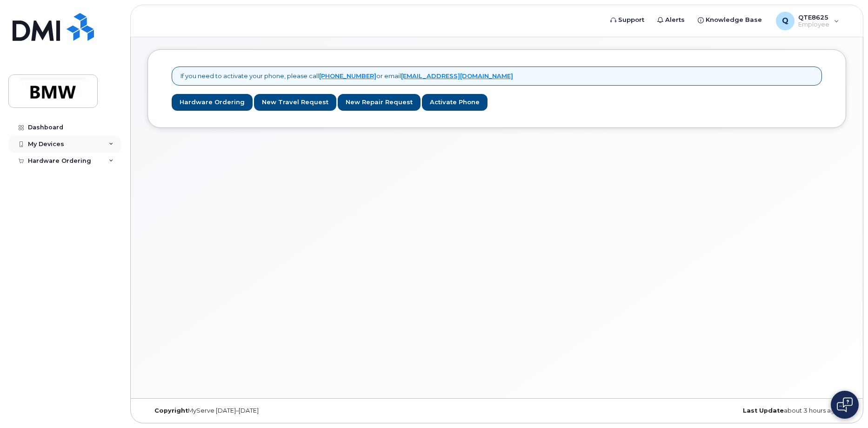 Image resolution: width=868 pixels, height=428 pixels. Describe the element at coordinates (347, 76) in the screenshot. I see `p: If you need to activate your phone, please call or email` at that location.